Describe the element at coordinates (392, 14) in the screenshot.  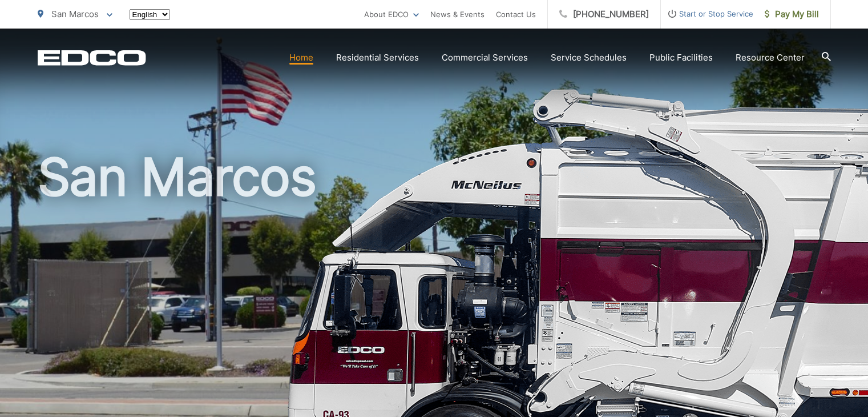
I see `a: About EDCO` at that location.